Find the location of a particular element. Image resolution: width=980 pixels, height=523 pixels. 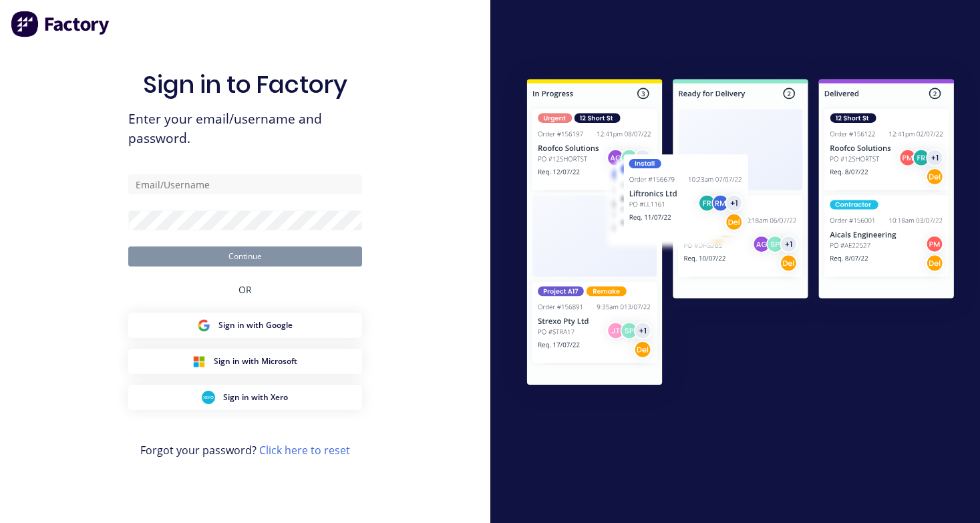

span: Enter your email/username and password. is located at coordinates (245, 129).